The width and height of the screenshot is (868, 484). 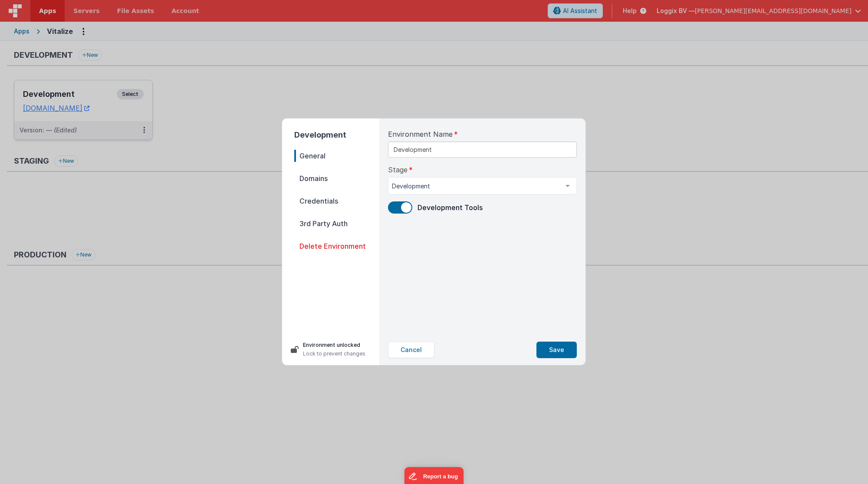 What do you see at coordinates (337, 201) in the screenshot?
I see `span: Credentials` at bounding box center [337, 201].